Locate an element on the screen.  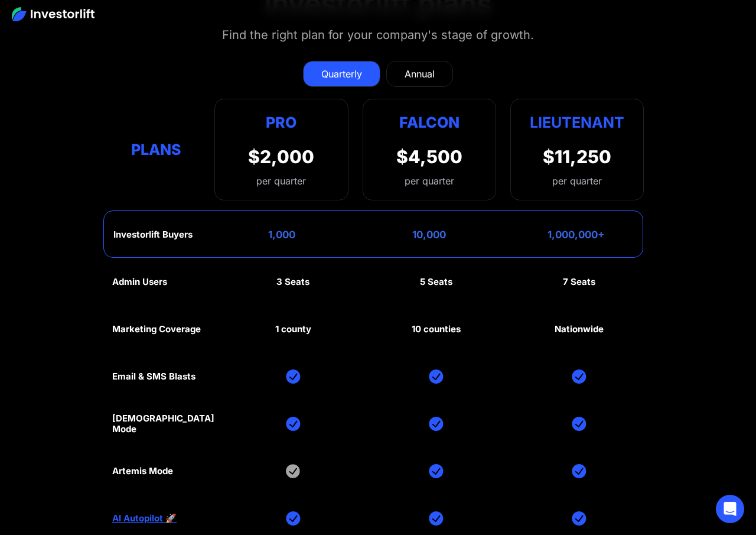
a: AI Autopilot 🚀 is located at coordinates (144, 519).